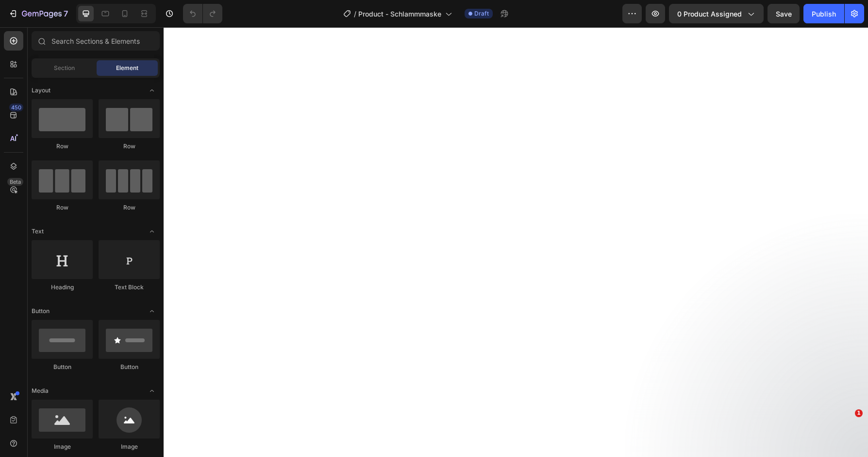  I want to click on span: Section, so click(64, 68).